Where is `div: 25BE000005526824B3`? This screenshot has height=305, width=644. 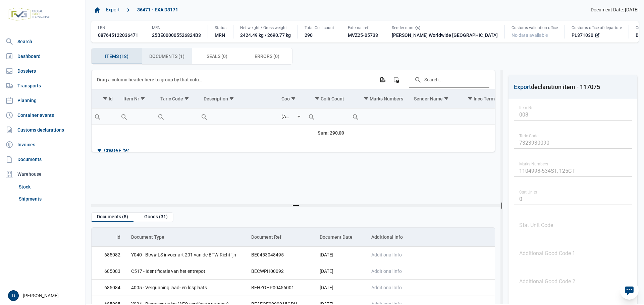
div: 25BE000005526824B3 is located at coordinates (176, 35).